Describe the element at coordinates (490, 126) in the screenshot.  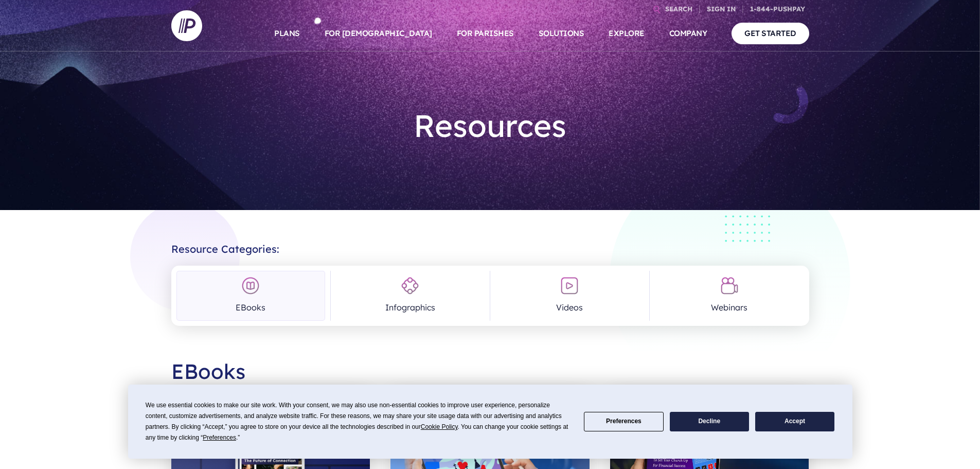
I see `h1: Resources` at that location.